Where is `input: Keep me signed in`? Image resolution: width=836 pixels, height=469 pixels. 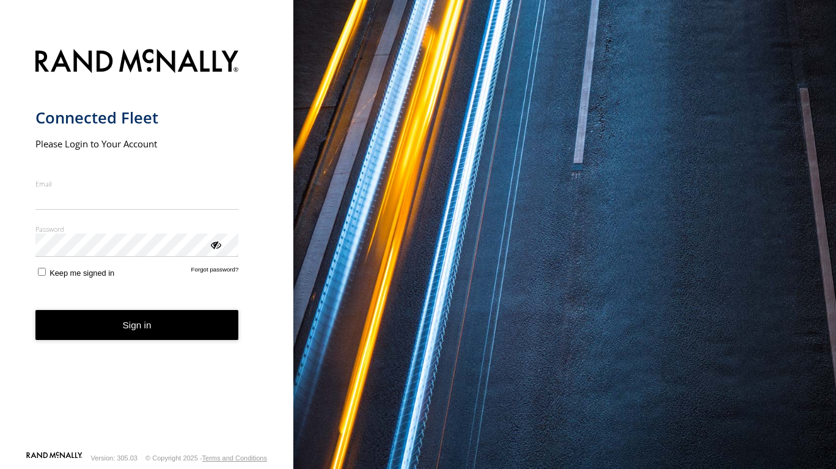
input: Keep me signed in is located at coordinates (42, 271).